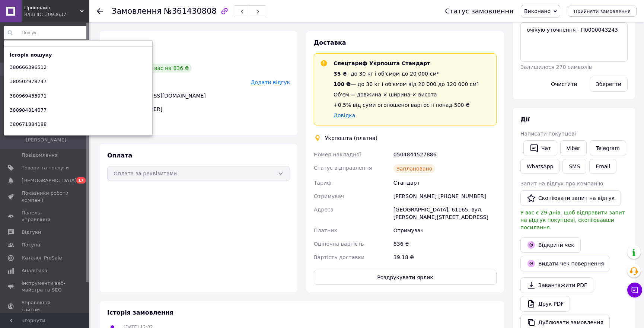  What do you see at coordinates (557, 285) in the screenshot?
I see `a: Завантажити PDF` at bounding box center [557, 285].